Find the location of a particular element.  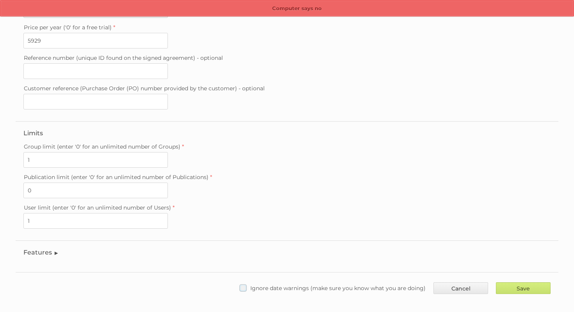

span: Reference number (unique ID found on the signed agreement) - optional is located at coordinates (123, 58).